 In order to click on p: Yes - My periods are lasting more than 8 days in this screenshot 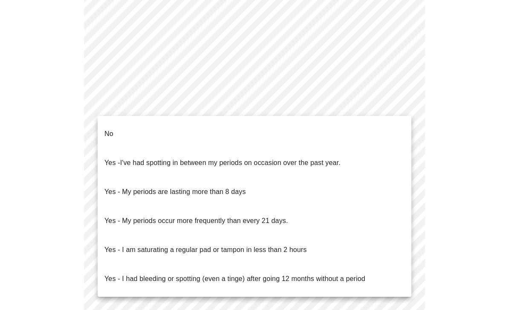, I will do `click(175, 192)`.